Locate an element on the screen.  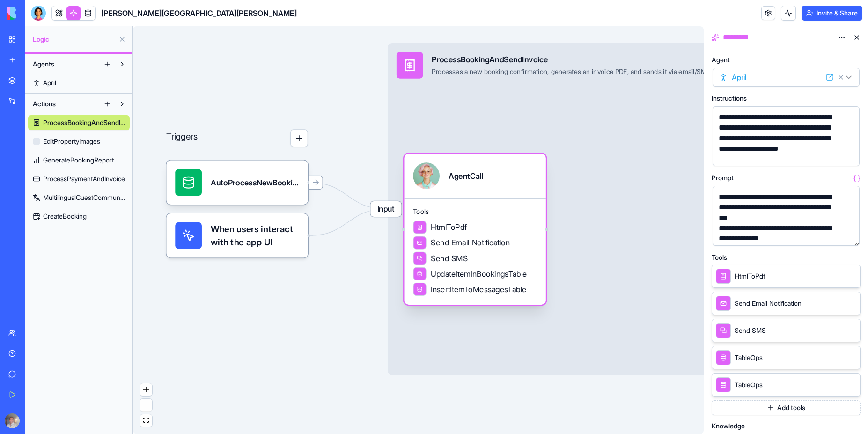
button: Agents is located at coordinates (64, 64).